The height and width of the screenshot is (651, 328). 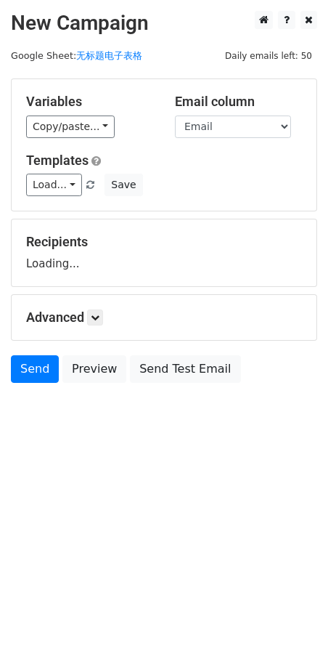 I want to click on h5: Email column, so click(x=238, y=102).